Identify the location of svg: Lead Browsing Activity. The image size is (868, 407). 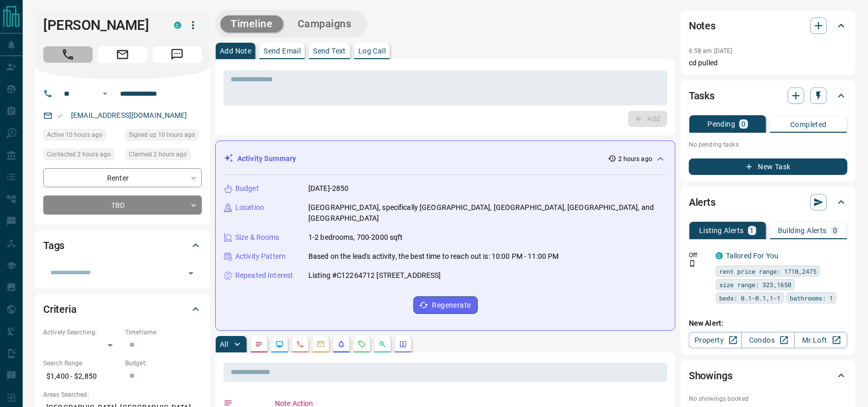
(279, 344).